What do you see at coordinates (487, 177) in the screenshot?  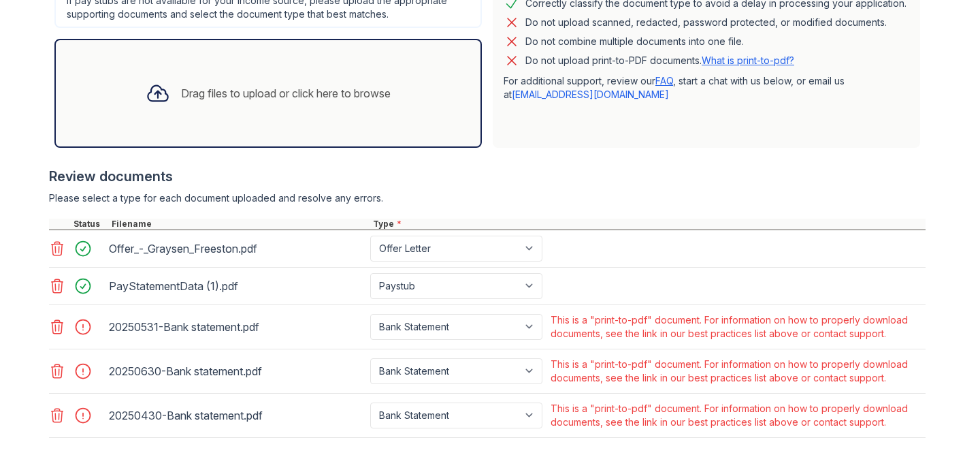 I see `div: Review documents` at bounding box center [487, 177].